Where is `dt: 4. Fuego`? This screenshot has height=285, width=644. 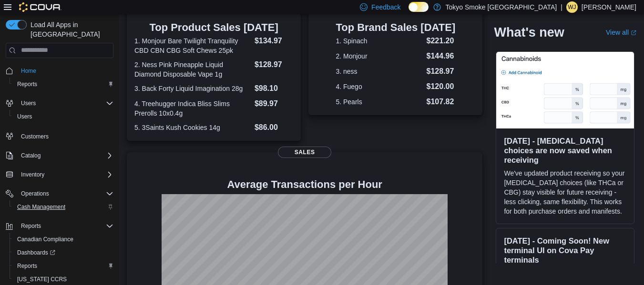
dt: 4. Fuego is located at coordinates (379, 87).